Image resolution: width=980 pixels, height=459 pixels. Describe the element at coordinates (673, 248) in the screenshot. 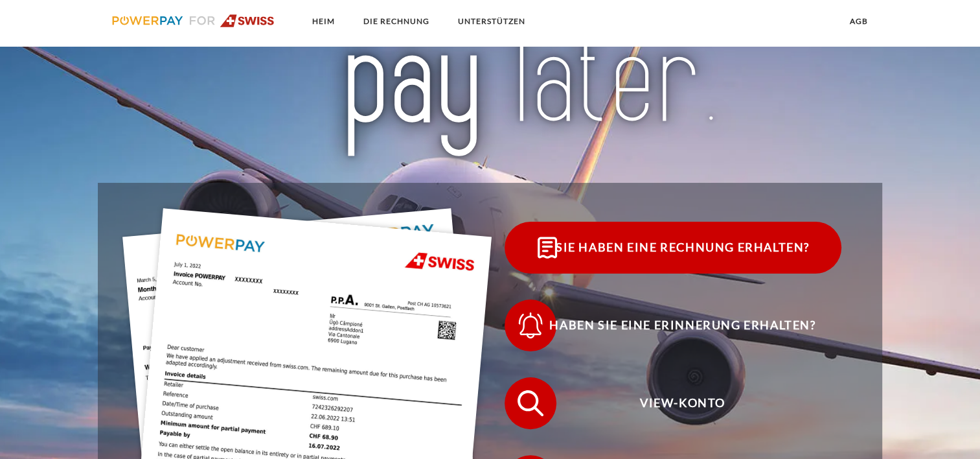

I see `button: Sie haben eine Rechnung erhalten?` at that location.